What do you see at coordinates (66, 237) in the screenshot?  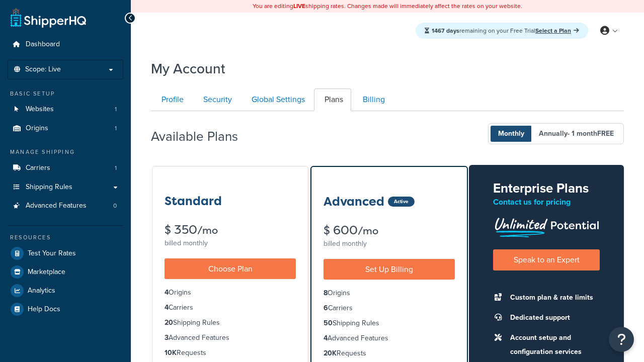 I see `div: Resources` at bounding box center [66, 237].